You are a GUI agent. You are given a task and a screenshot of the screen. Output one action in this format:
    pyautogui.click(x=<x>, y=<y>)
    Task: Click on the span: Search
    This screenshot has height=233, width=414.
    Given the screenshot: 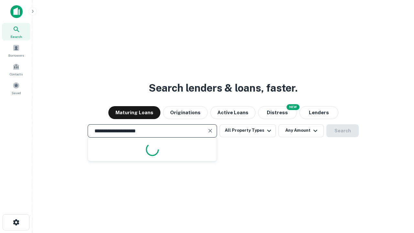 What is the action you would take?
    pyautogui.click(x=16, y=37)
    